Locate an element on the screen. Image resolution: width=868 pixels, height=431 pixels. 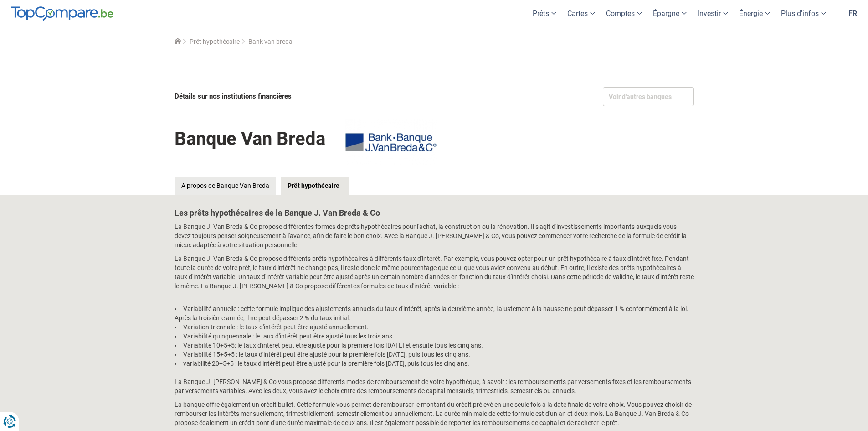
a: Home is located at coordinates (177, 41).